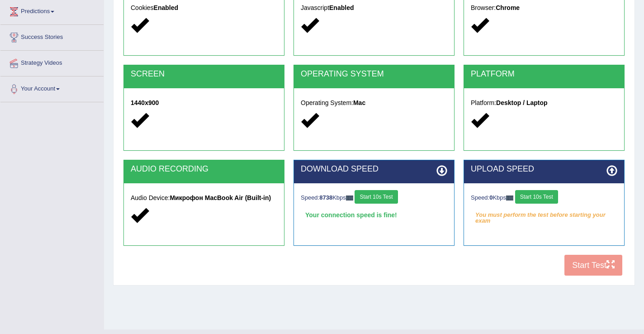  What do you see at coordinates (52, 36) in the screenshot?
I see `a: Success Stories` at bounding box center [52, 36].